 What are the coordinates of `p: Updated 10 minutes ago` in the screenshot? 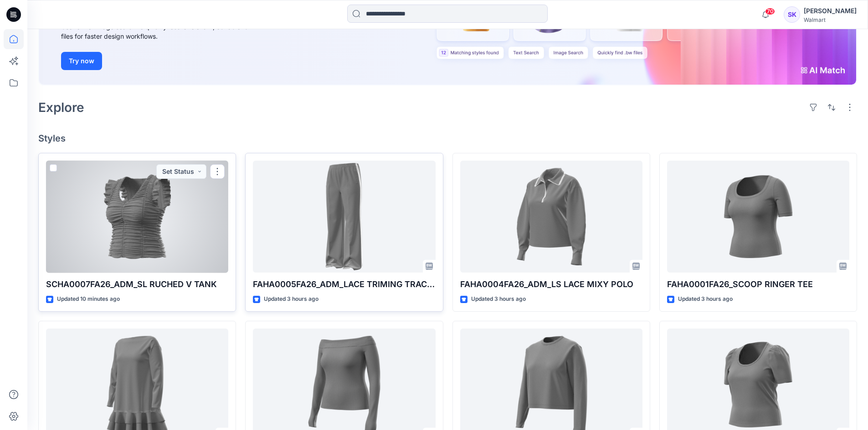 It's located at (88, 299).